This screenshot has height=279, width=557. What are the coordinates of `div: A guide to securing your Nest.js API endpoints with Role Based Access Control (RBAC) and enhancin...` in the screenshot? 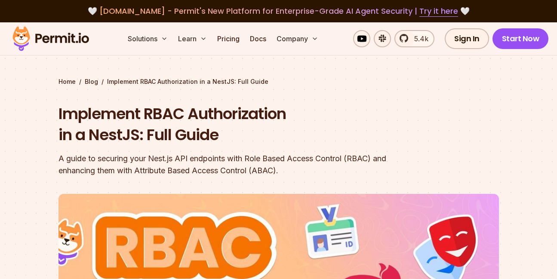 It's located at (224, 165).